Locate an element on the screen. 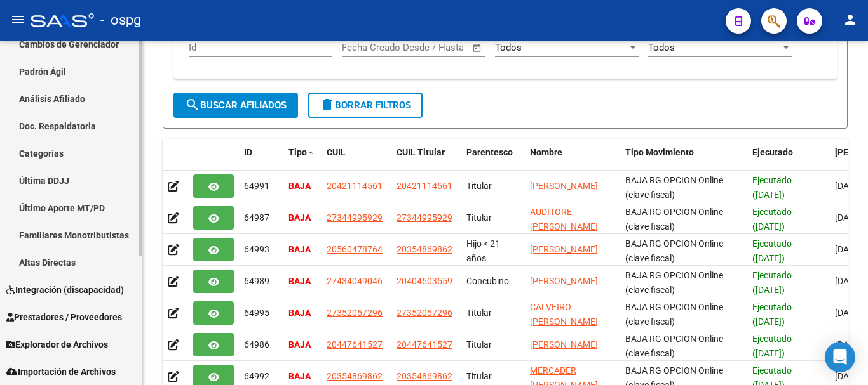  span: 64986 is located at coordinates (256, 345).